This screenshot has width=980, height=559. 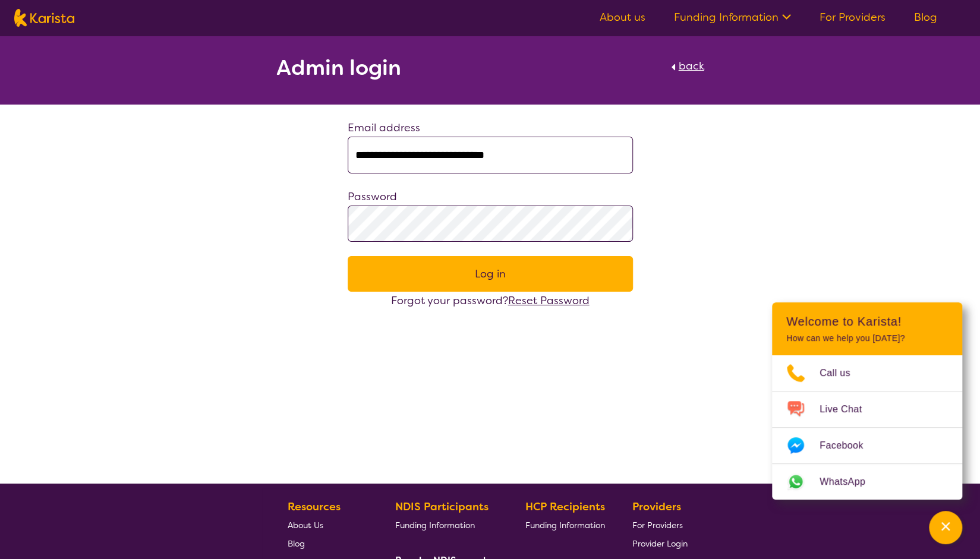 What do you see at coordinates (867, 482) in the screenshot?
I see `a: Web link opens in a new tab.` at bounding box center [867, 482].